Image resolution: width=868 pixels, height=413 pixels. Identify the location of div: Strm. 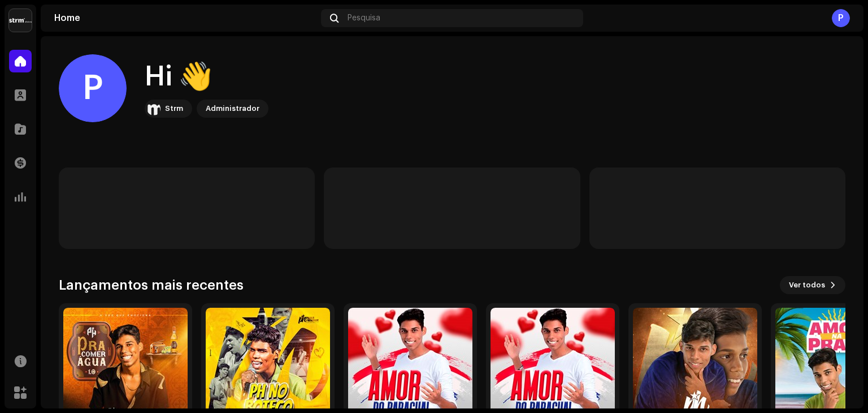
(174, 108).